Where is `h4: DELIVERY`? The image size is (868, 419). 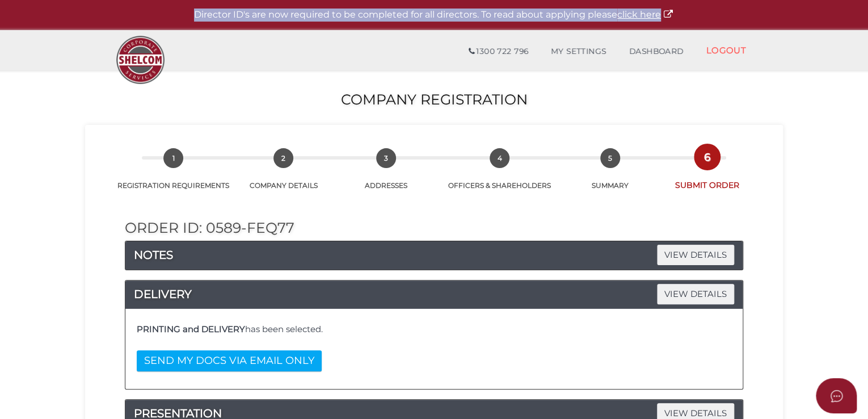 h4: DELIVERY is located at coordinates (434, 294).